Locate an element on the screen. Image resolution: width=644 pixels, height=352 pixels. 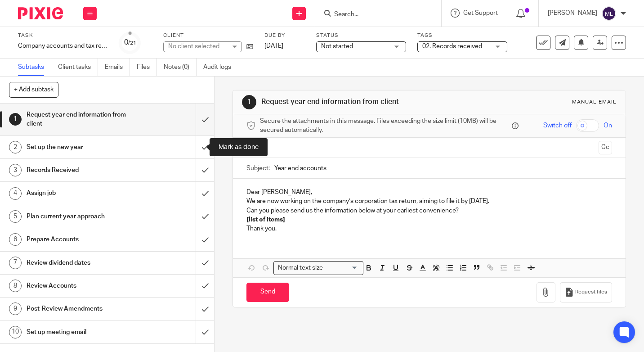
a: Files is located at coordinates (147, 67).